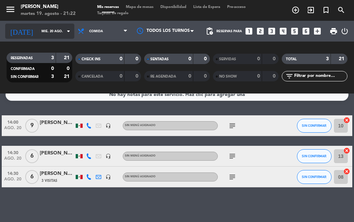  I want to click on i: looks_two, so click(260, 31).